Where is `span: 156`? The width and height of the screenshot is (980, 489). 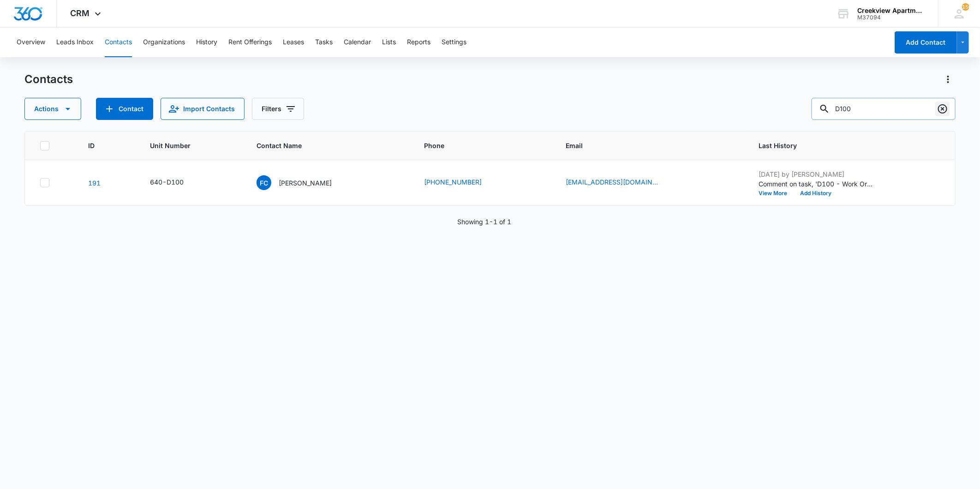
span: 156 is located at coordinates (966, 7).